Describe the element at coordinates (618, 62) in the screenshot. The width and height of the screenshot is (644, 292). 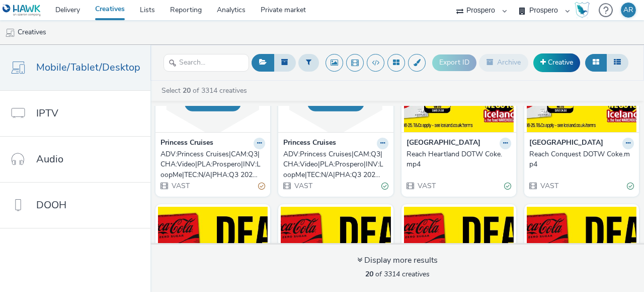
I see `button: Table` at that location.